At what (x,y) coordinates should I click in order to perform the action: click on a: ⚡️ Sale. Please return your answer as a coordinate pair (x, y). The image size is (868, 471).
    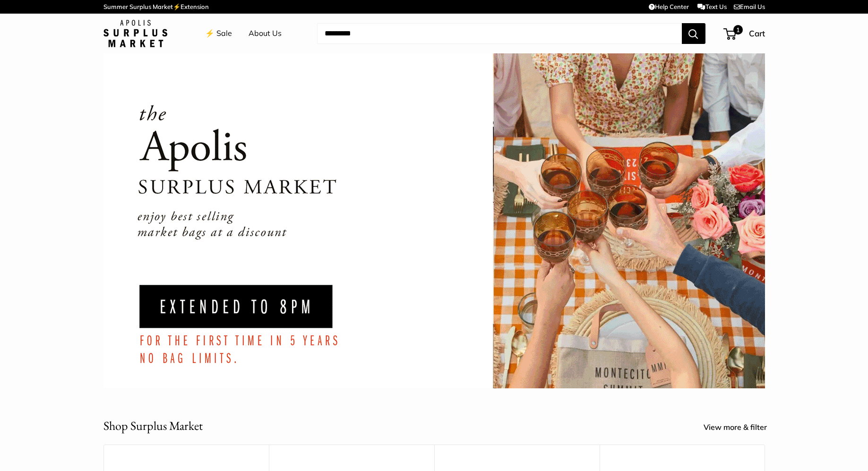
    Looking at the image, I should click on (218, 34).